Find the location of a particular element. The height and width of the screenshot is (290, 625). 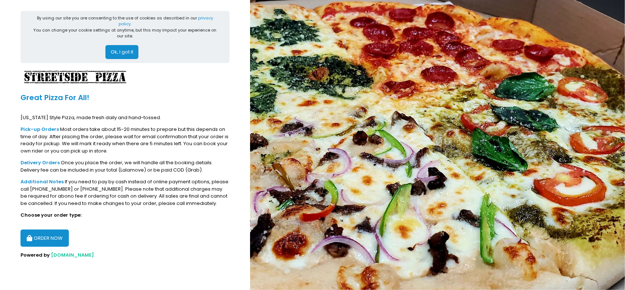

b: Delivery Orders is located at coordinates (40, 162).